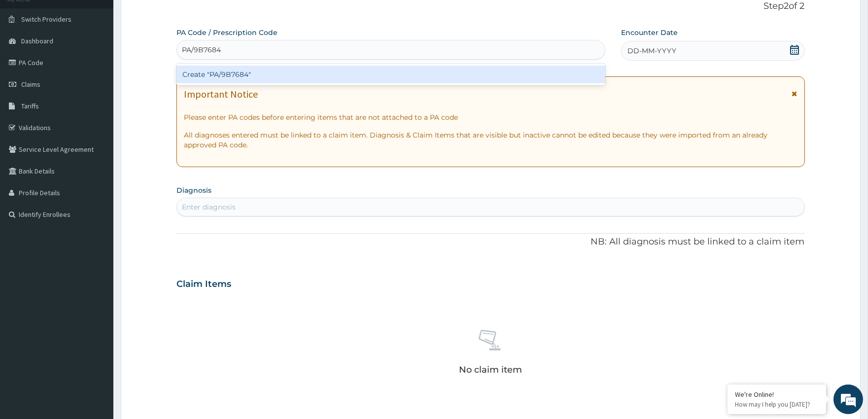  Describe the element at coordinates (108, 62) in the screenshot. I see `div: Chat with us now` at that location.